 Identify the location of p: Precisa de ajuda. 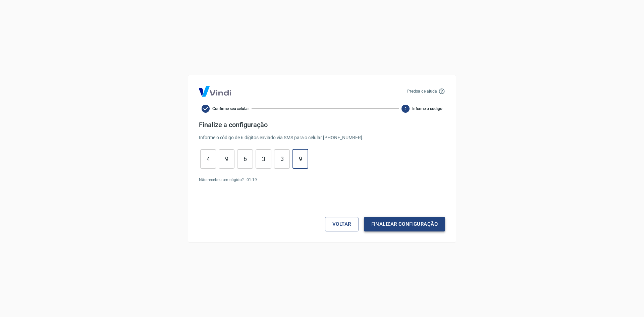
(422, 91).